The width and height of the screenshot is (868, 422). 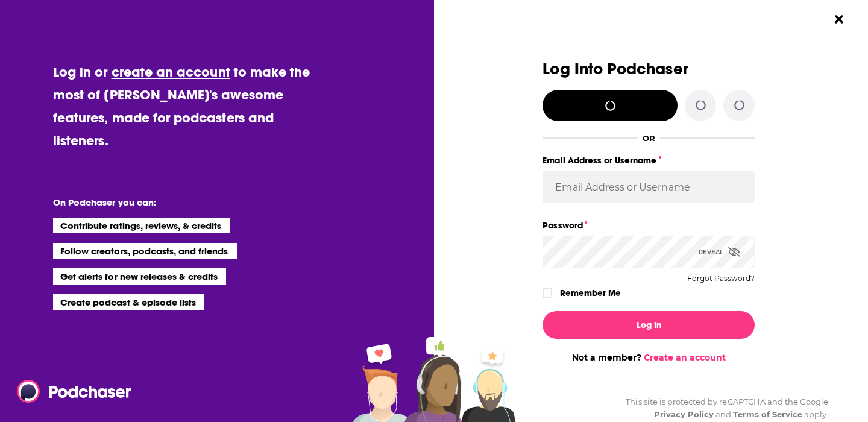 I want to click on li: Contribute ratings, reviews, & credits, so click(x=141, y=226).